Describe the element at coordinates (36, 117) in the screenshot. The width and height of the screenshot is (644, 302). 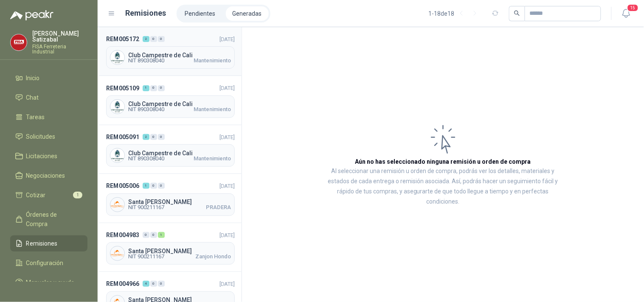
I see `span: Tareas` at that location.